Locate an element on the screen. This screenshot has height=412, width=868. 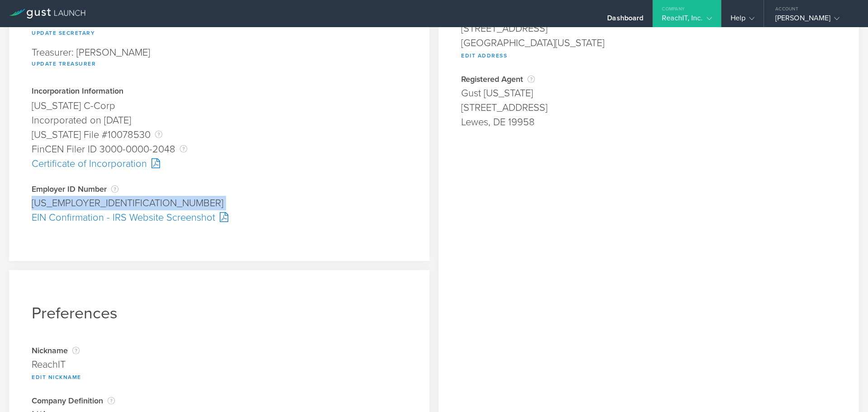
h1: Preferences is located at coordinates (219, 313).